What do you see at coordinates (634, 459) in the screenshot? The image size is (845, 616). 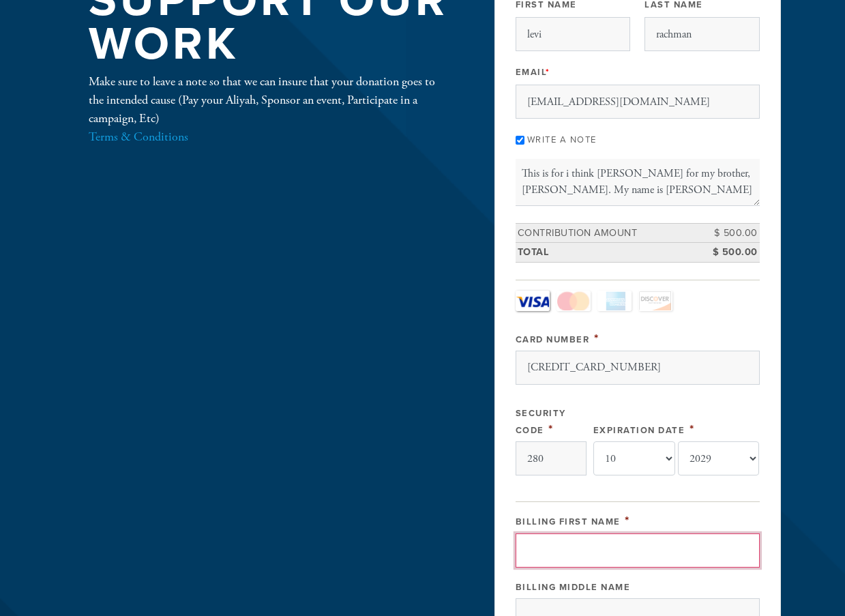 I see `select: Expiration Date month` at bounding box center [634, 459].